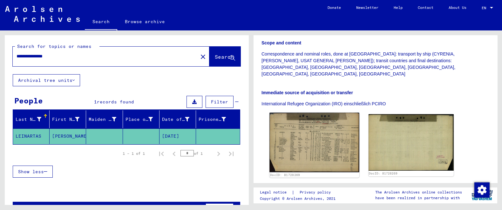 The height and width of the screenshot is (210, 502). What do you see at coordinates (104, 119) in the screenshot?
I see `mat-header-cell: Maiden Name` at bounding box center [104, 119].